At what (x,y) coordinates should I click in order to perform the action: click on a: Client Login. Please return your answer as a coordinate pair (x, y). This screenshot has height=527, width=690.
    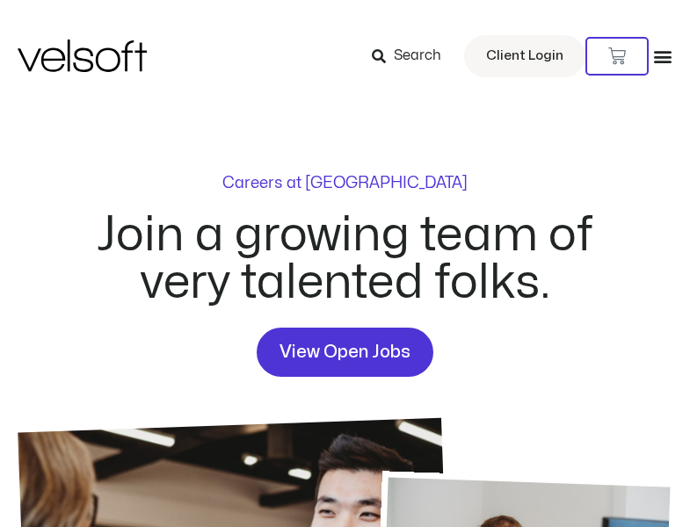
    Looking at the image, I should click on (525, 56).